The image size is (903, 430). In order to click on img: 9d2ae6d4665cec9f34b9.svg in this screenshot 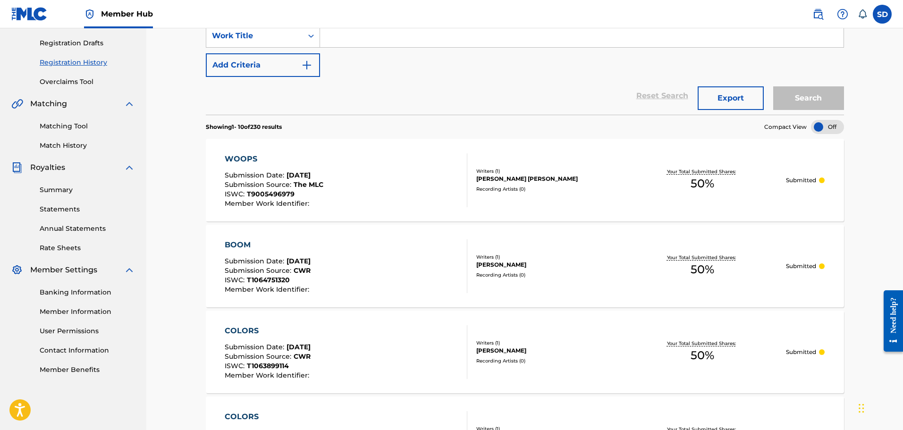, I will do `click(307, 65)`.